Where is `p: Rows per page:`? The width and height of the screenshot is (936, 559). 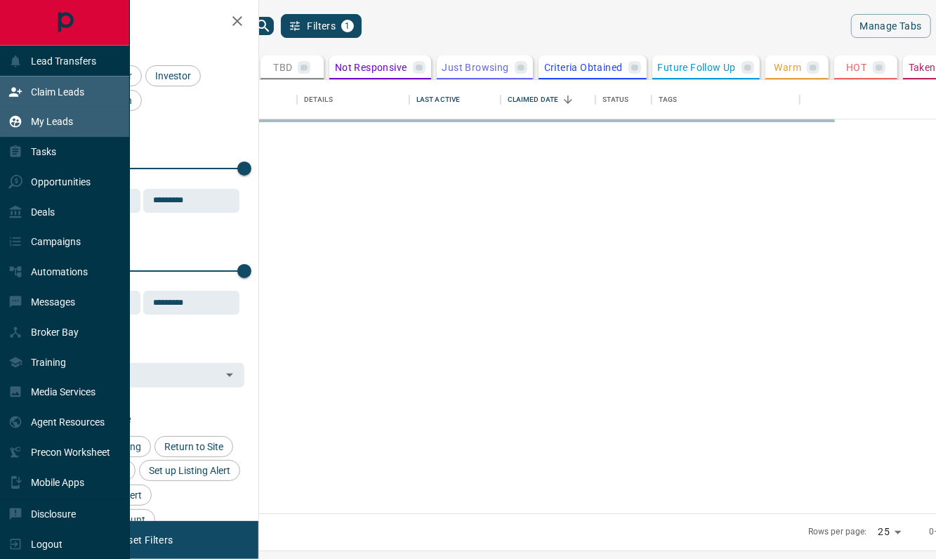 p: Rows per page: is located at coordinates (838, 532).